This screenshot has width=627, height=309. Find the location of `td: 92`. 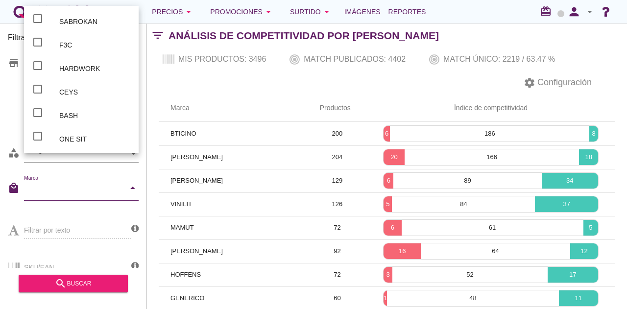

td: 92 is located at coordinates (337, 251).